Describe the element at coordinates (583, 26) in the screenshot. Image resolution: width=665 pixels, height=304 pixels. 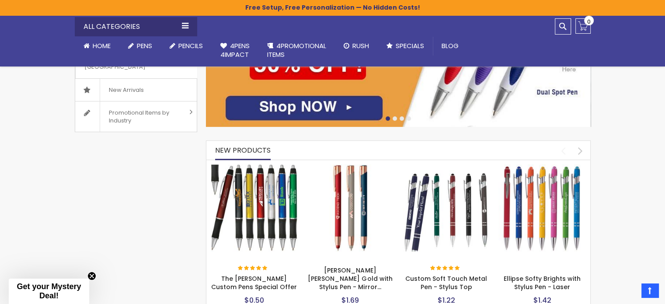
I see `a: 0` at that location.